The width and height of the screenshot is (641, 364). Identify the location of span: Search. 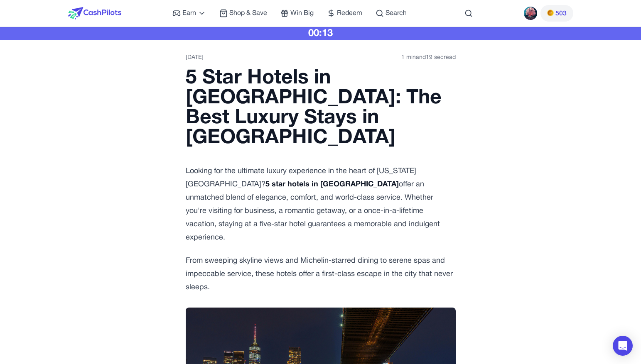
(396, 13).